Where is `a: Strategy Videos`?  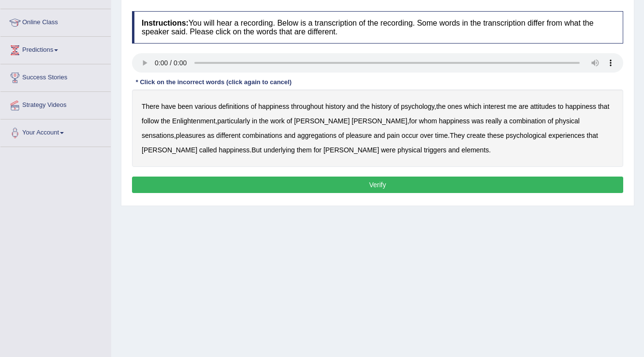
a: Strategy Videos is located at coordinates (56, 104).